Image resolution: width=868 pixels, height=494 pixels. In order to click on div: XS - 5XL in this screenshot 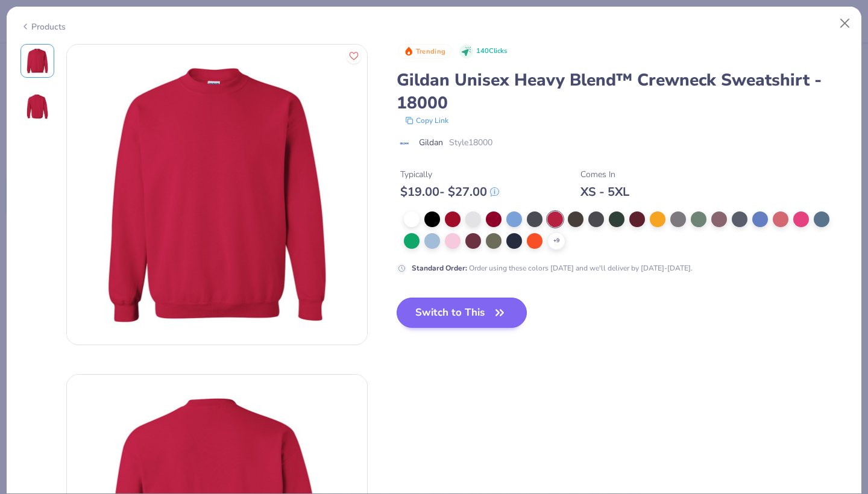, I will do `click(605, 192)`.